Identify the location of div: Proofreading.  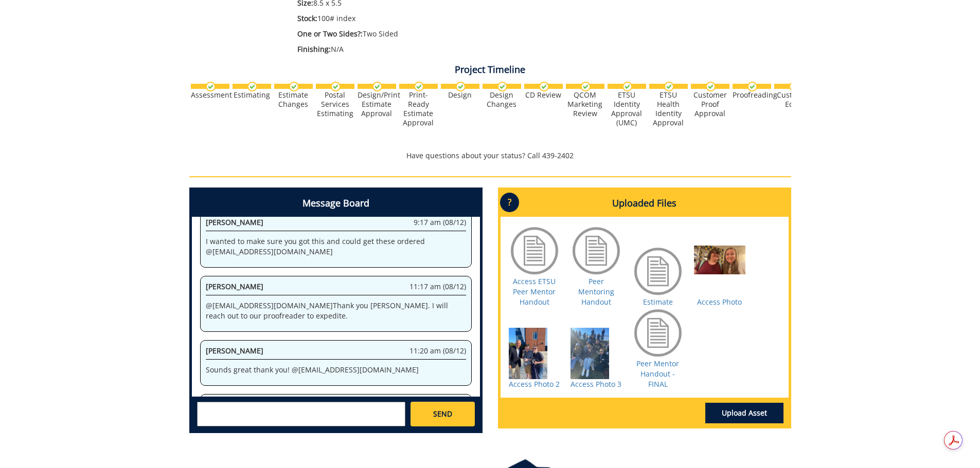
(752, 95).